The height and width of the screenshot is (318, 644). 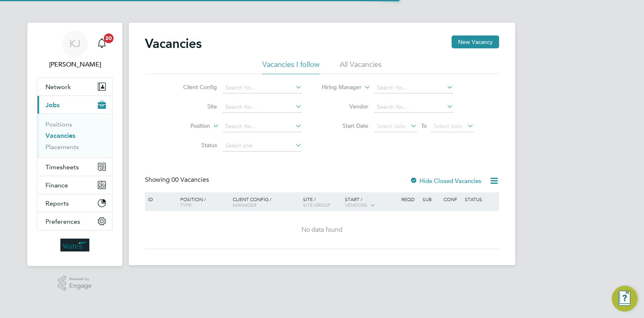 What do you see at coordinates (75, 185) in the screenshot?
I see `button: Finance` at bounding box center [75, 185].